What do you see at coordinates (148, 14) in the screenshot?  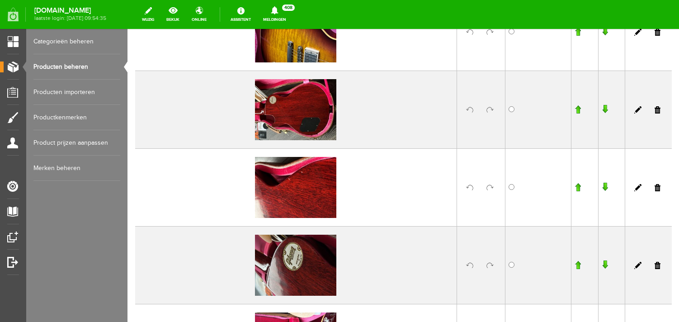 I see `a: wijzig` at bounding box center [148, 14].